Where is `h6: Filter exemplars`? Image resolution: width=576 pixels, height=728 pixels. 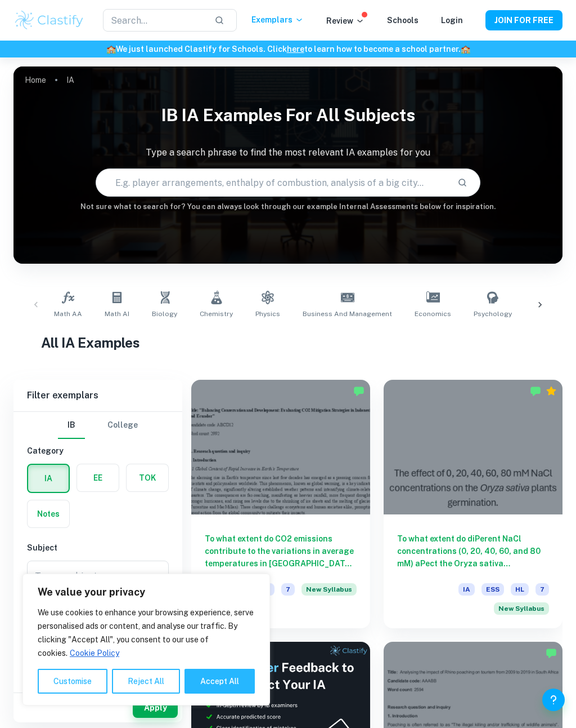 h6: Filter exemplars is located at coordinates (98, 395).